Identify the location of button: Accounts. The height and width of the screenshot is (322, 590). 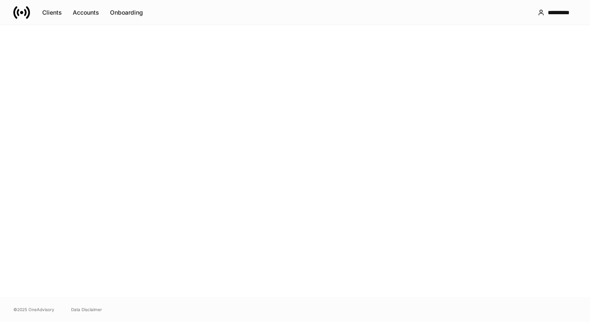
(86, 13).